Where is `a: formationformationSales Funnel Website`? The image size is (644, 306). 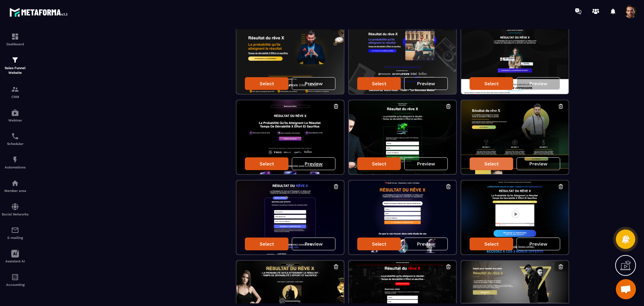
a: formationformationSales Funnel Website is located at coordinates (15, 65).